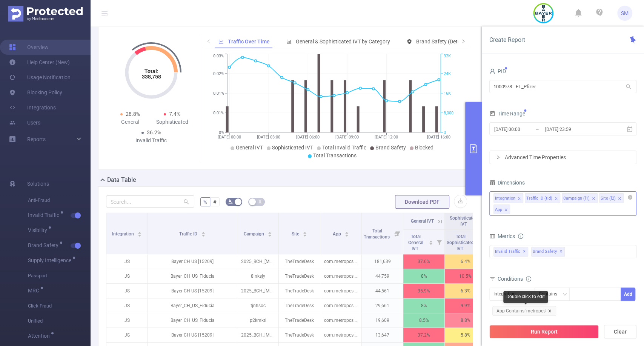 The height and width of the screenshot is (346, 644). What do you see at coordinates (131, 122) in the screenshot?
I see `div: General` at bounding box center [131, 122].